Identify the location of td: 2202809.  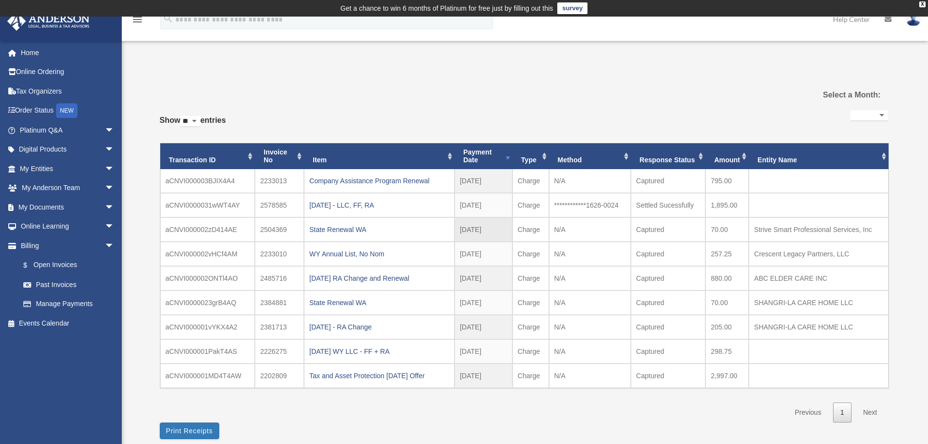
(279, 376).